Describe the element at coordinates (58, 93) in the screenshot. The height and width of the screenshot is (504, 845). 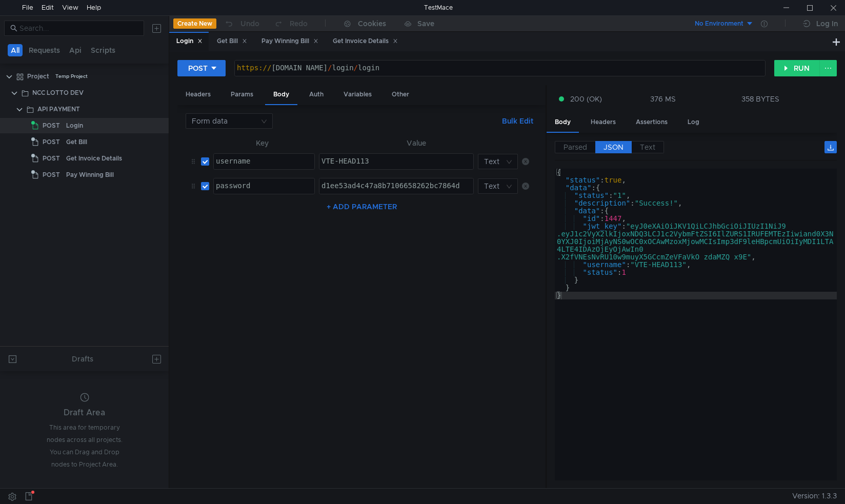
I see `div: NCC LOTTO DEV` at that location.